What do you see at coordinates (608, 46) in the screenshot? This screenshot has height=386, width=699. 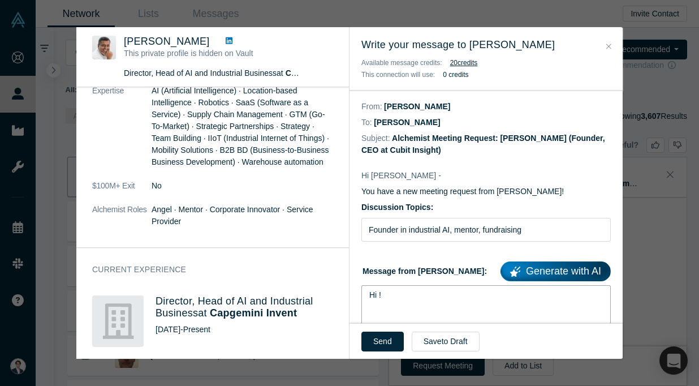 I see `button: Close` at bounding box center [608, 46].